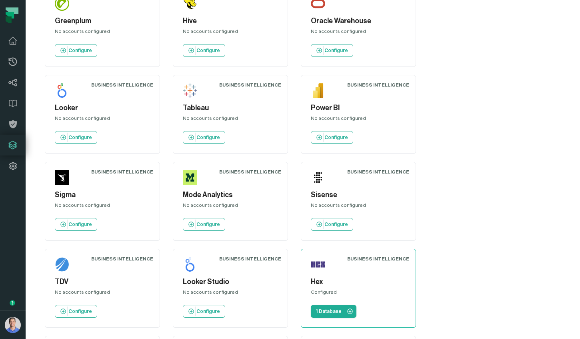  Describe the element at coordinates (190, 264) in the screenshot. I see `img: Looker Studio` at that location.